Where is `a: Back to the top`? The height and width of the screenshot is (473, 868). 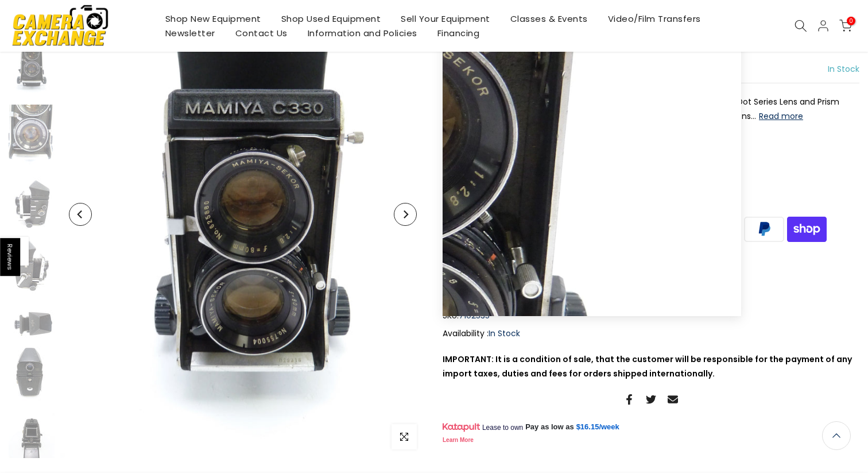 a: Back to the top is located at coordinates (836, 436).